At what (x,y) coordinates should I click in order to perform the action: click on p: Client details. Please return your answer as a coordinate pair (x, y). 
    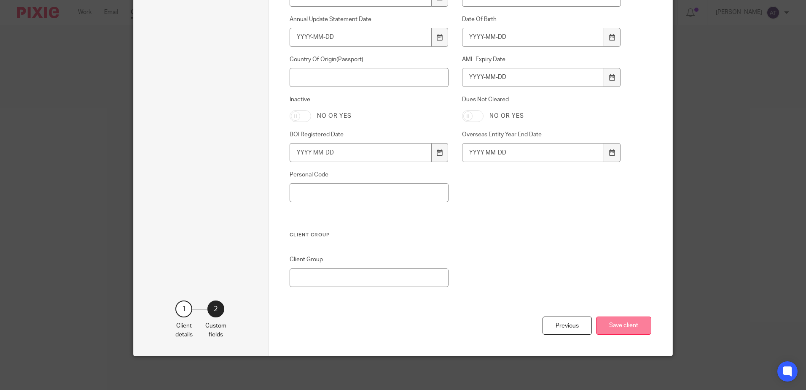
    Looking at the image, I should click on (184, 330).